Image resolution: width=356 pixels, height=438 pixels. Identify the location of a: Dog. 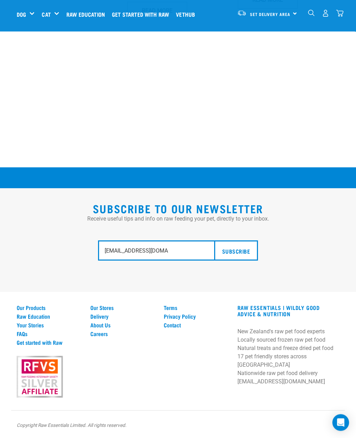
(21, 14).